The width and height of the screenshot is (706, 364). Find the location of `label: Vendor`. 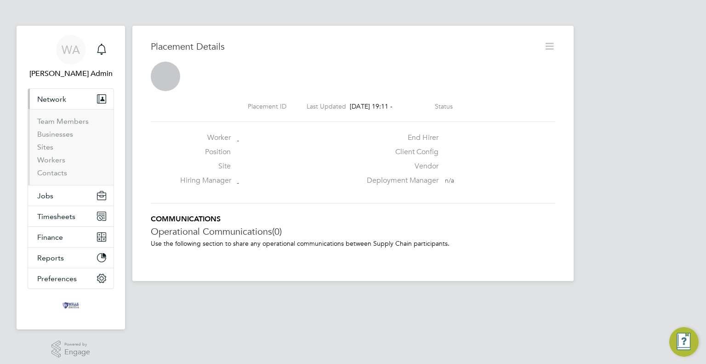

label: Vendor is located at coordinates (400, 166).